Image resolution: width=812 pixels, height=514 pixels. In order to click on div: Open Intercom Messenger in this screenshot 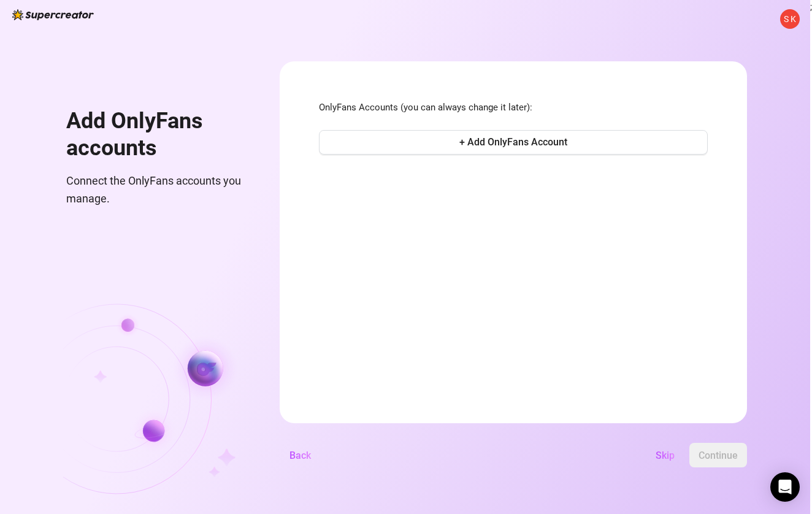, I will do `click(785, 487)`.